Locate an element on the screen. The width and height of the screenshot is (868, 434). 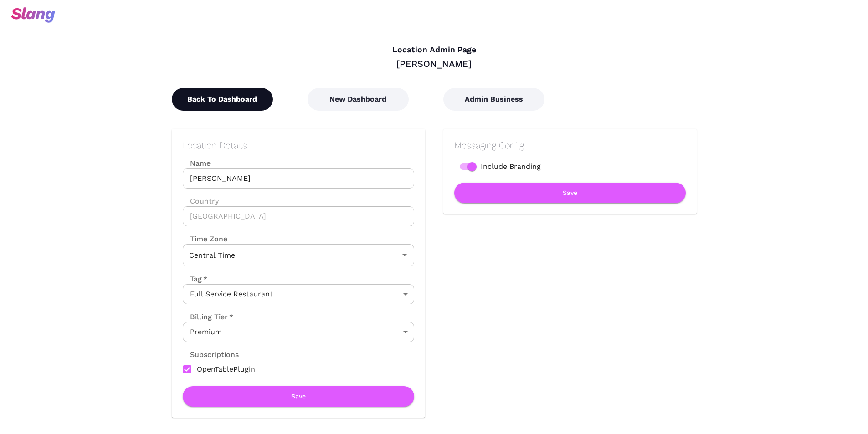
img: svg+xml;base64,PHN2ZyB3aWR0aD0iOTciIGhlaWdodD0iMzQiIHZpZXdCb3g9IjAgMCA5NyAzNCIgZmlsbD0ibm9uZSIgeG... is located at coordinates (33, 15).